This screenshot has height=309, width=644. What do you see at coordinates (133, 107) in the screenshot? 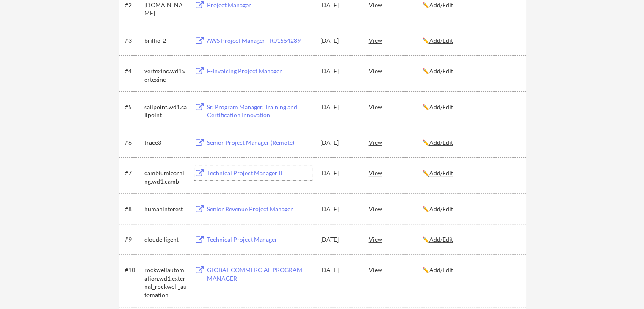
I see `div: #5` at bounding box center [133, 107].